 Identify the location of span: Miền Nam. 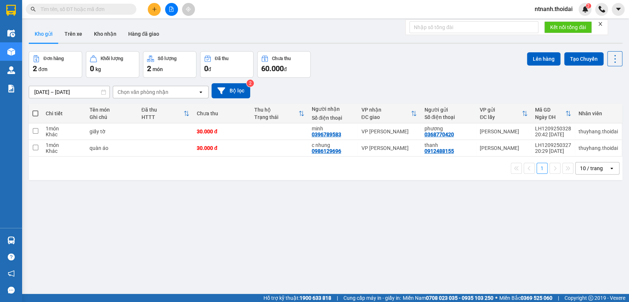
(448, 298).